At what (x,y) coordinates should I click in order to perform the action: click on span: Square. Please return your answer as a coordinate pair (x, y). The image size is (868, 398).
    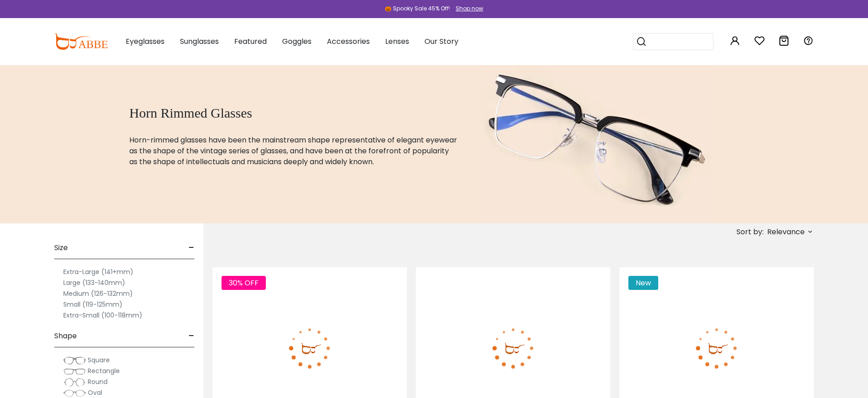
    Looking at the image, I should click on (99, 360).